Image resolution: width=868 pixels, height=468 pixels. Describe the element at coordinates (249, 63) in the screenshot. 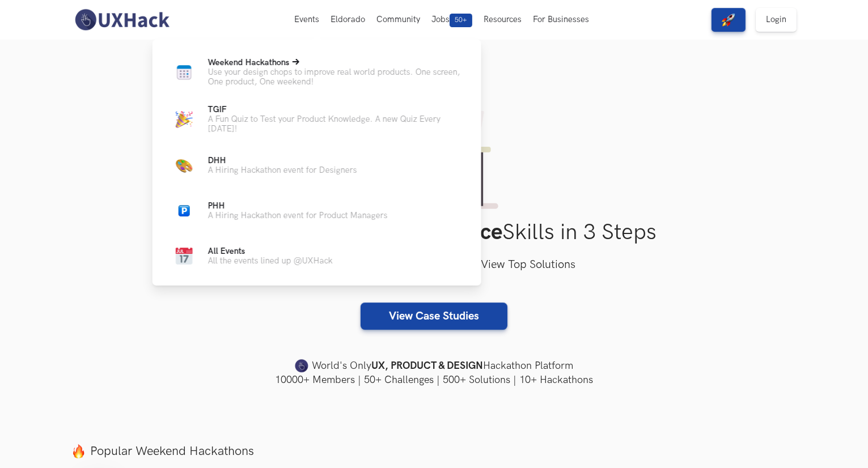

I see `span: Weekend Hackathons` at that location.